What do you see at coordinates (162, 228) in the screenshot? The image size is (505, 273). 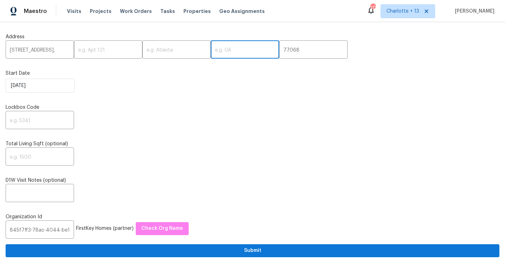 I see `button: Check Org Name` at bounding box center [162, 228].